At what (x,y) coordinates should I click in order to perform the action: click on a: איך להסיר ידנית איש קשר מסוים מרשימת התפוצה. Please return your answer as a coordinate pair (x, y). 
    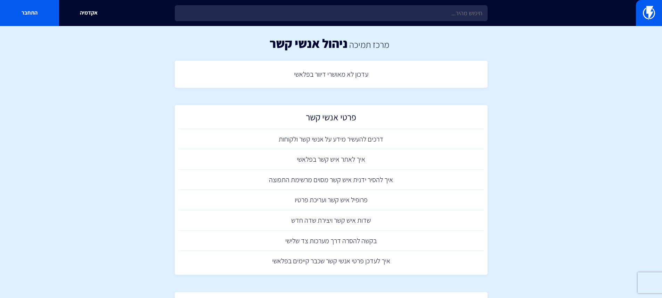
    Looking at the image, I should click on (331, 180).